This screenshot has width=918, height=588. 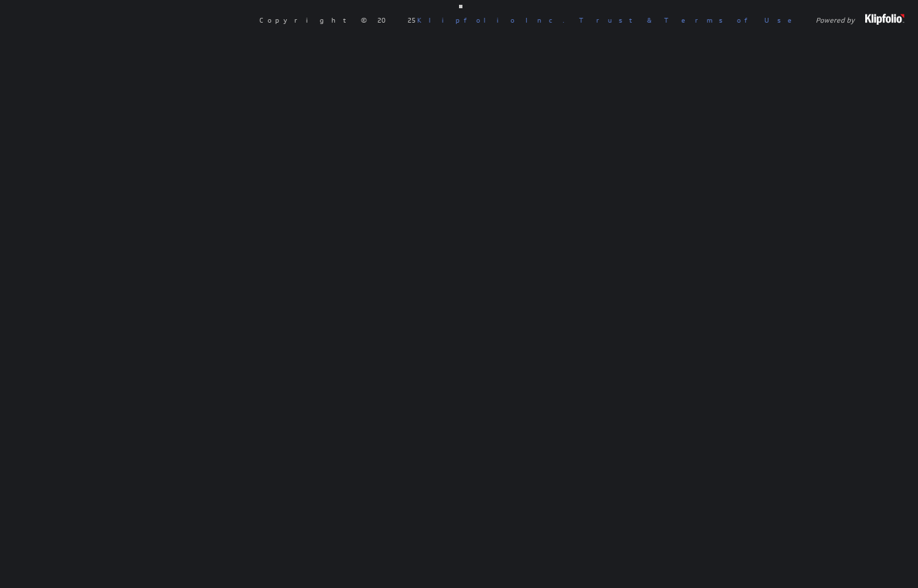 I want to click on span: Powered by, so click(x=835, y=20).